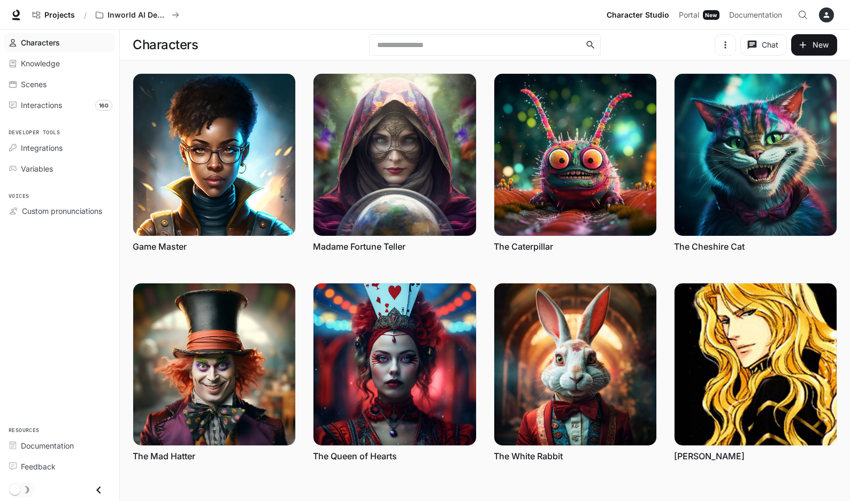 Image resolution: width=850 pixels, height=501 pixels. I want to click on a: The Cheshire Cat, so click(709, 247).